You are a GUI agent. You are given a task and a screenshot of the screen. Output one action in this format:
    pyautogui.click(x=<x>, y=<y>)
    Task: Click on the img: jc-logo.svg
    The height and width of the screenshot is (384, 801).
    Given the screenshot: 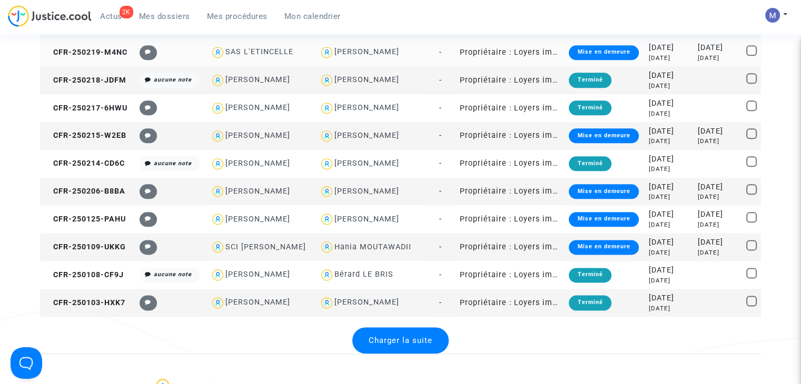 What is the action you would take?
    pyautogui.click(x=50, y=16)
    